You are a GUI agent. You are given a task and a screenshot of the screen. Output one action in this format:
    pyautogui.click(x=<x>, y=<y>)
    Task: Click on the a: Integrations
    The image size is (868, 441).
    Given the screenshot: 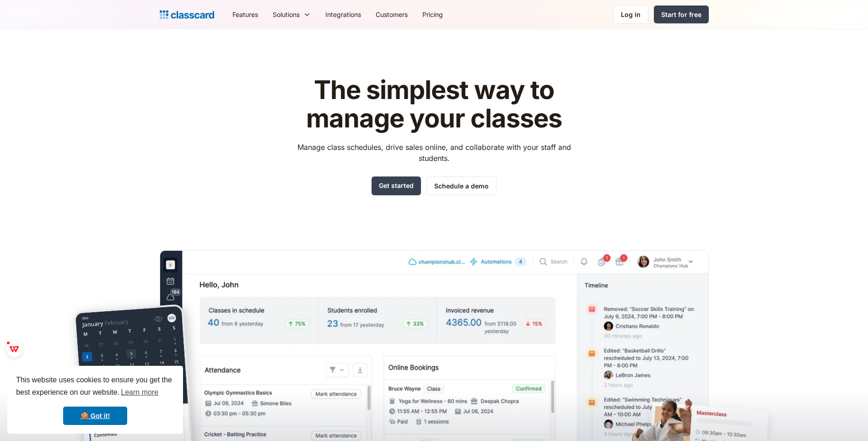 What is the action you would take?
    pyautogui.click(x=344, y=14)
    